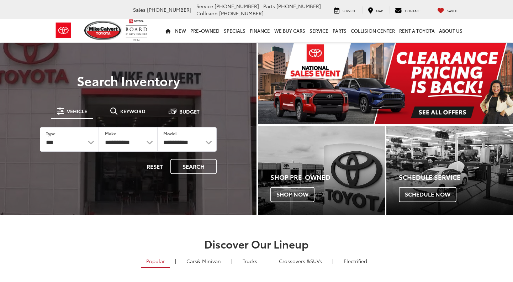 Image resolution: width=513 pixels, height=282 pixels. What do you see at coordinates (379, 10) in the screenshot?
I see `span: Map` at bounding box center [379, 10].